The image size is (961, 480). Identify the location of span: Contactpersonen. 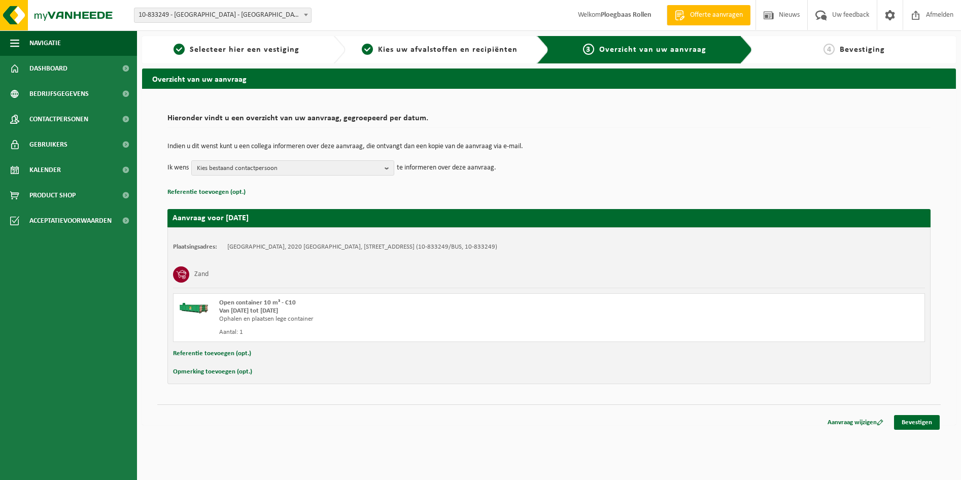
(59, 119).